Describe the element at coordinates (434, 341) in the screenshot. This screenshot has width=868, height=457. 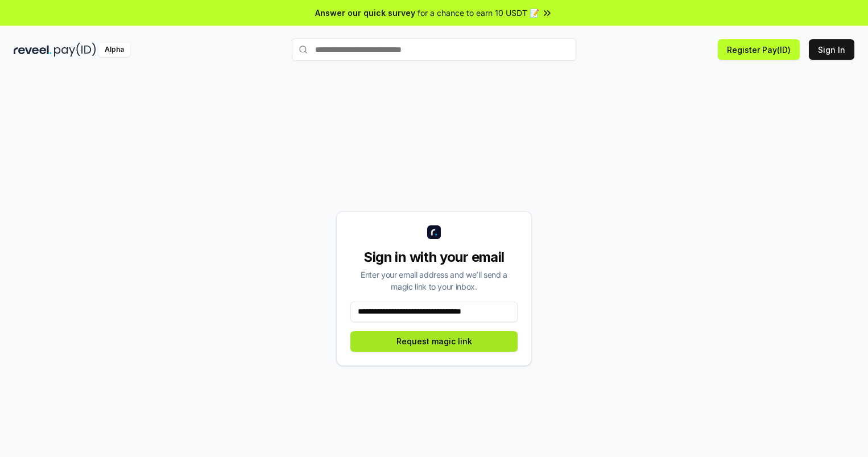
I see `button: Request magic link` at that location.